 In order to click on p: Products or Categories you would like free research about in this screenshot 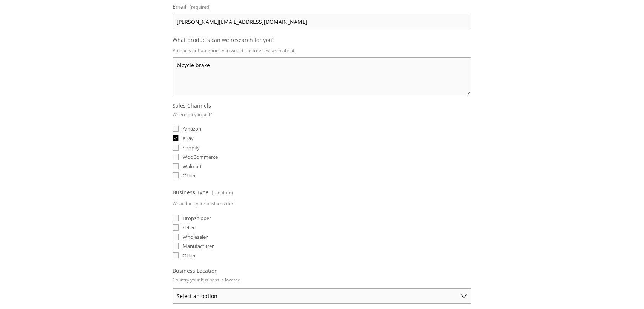, I will do `click(322, 50)`.